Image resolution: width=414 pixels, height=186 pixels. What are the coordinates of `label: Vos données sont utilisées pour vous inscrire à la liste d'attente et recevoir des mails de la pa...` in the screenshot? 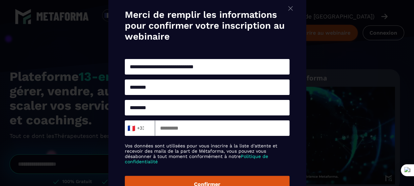 It's located at (207, 153).